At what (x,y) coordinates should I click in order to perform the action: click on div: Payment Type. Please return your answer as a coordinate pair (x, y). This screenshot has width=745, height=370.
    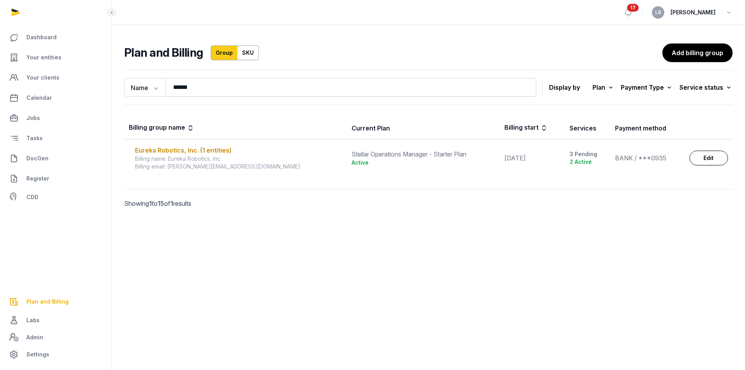
    Looking at the image, I should click on (647, 87).